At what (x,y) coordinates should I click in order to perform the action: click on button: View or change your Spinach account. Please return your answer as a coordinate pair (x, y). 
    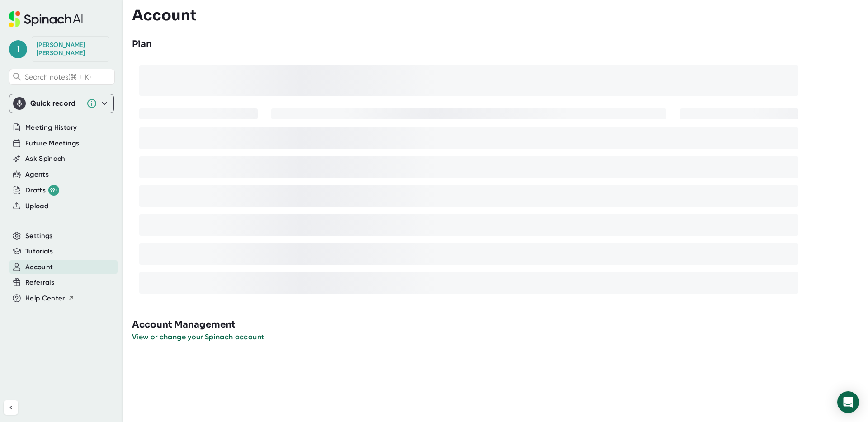
    Looking at the image, I should click on (198, 337).